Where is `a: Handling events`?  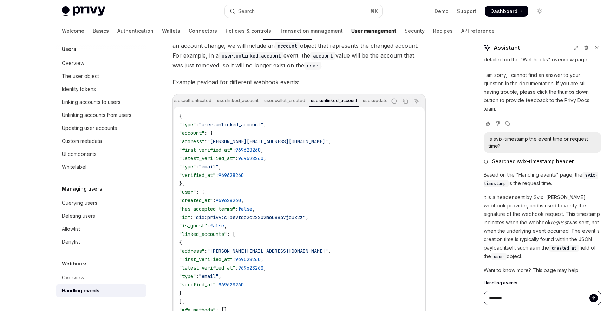
a: Handling events is located at coordinates (101, 291).